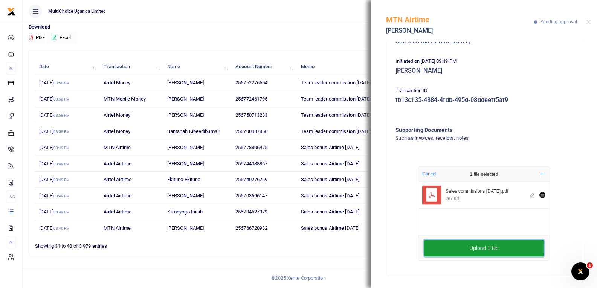  I want to click on div: 1 file selected, so click(484, 174).